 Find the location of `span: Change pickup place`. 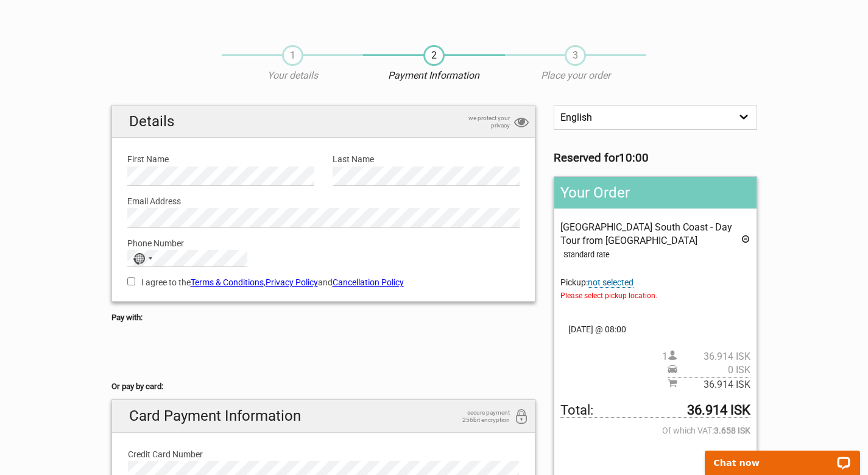

span: Change pickup place is located at coordinates (610, 282).